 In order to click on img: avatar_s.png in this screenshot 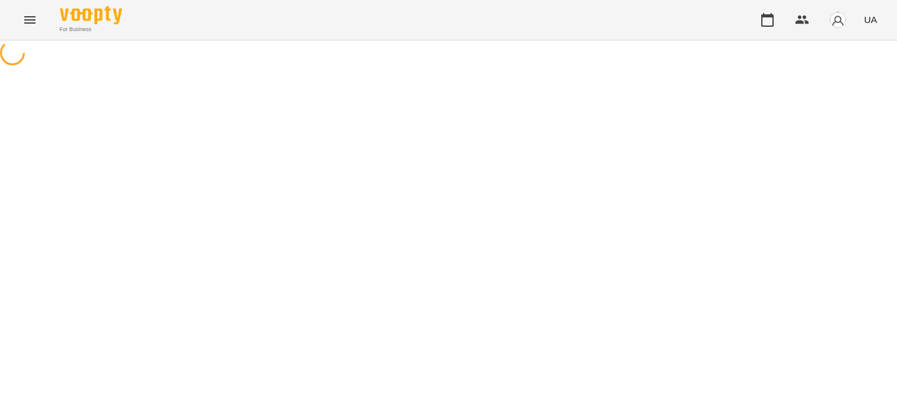, I will do `click(838, 20)`.